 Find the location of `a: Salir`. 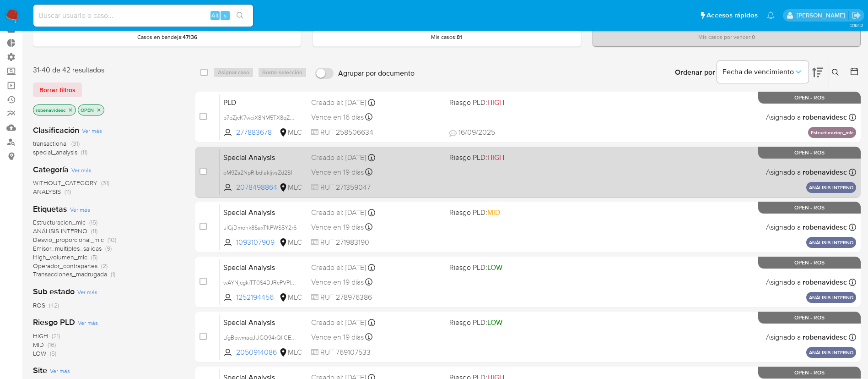

a: Salir is located at coordinates (856, 15).